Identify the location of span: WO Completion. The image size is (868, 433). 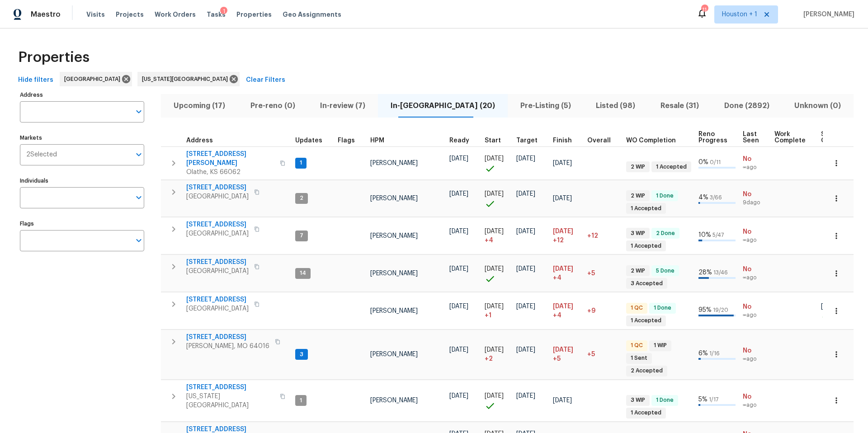
(651, 141).